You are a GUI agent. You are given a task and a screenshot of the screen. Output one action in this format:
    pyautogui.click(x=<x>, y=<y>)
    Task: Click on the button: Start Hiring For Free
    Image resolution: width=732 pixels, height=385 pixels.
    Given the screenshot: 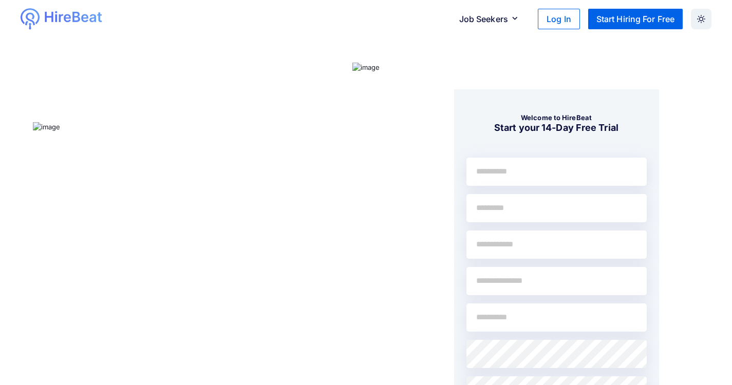 What is the action you would take?
    pyautogui.click(x=635, y=19)
    